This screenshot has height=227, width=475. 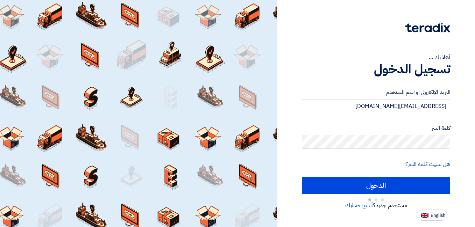 I want to click on span: English, so click(x=438, y=216).